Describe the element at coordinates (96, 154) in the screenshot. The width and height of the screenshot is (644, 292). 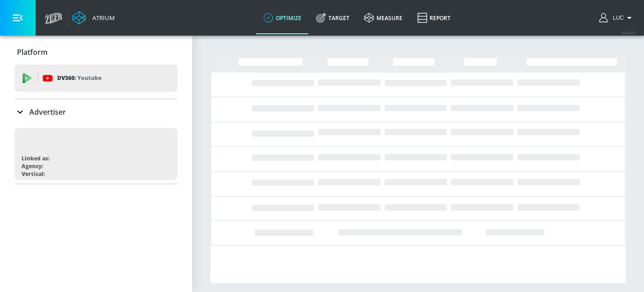
I see `div: Linked as:Agency:Vertical:` at that location.